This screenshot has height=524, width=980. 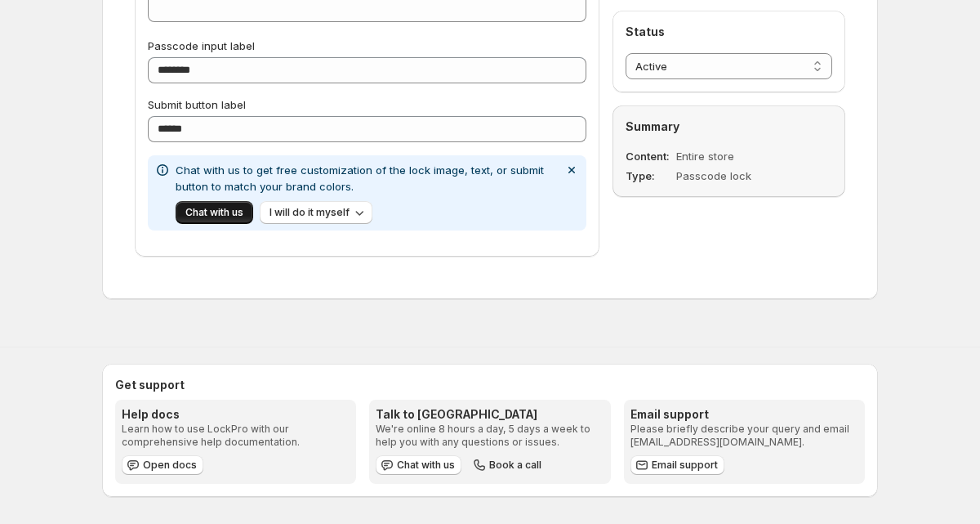 I want to click on h3: Email support, so click(x=744, y=414).